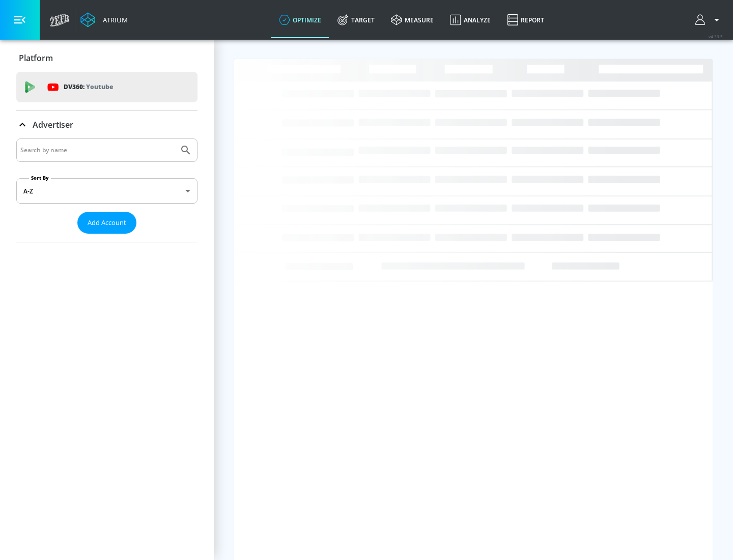 This screenshot has height=560, width=733. Describe the element at coordinates (104, 19) in the screenshot. I see `a: Atrium` at that location.